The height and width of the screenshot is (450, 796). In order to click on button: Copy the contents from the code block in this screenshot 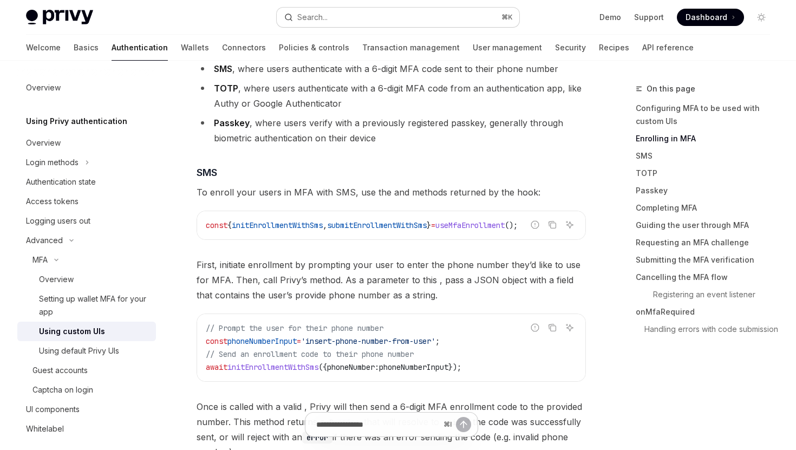, I will do `click(552, 327)`.